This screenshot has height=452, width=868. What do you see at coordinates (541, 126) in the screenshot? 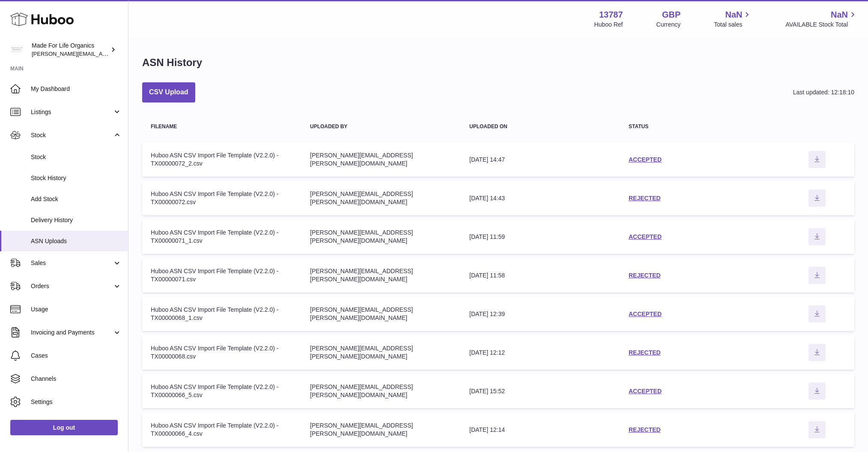
I see `th: Uploaded on` at bounding box center [541, 126].